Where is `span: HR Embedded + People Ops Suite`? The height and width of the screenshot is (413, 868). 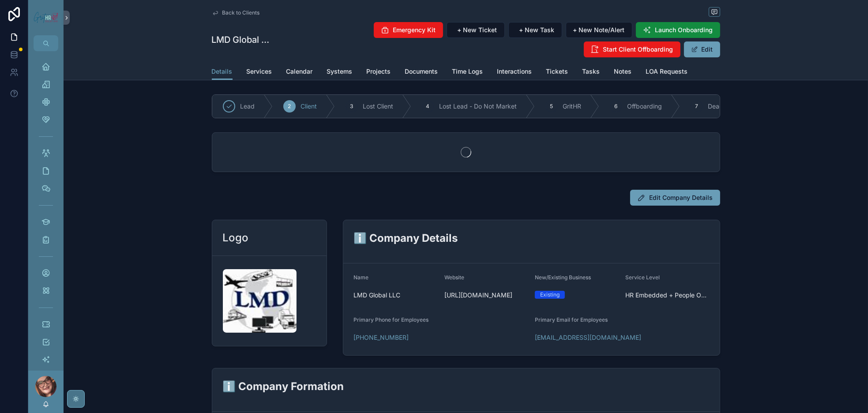 span: HR Embedded + People Ops Suite is located at coordinates (667, 295).